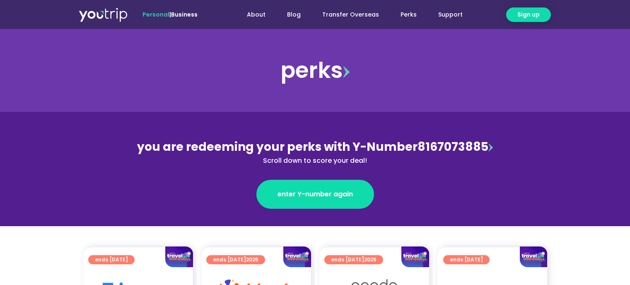 The height and width of the screenshot is (285, 630). What do you see at coordinates (315, 194) in the screenshot?
I see `span: enter Y-number again` at bounding box center [315, 194].